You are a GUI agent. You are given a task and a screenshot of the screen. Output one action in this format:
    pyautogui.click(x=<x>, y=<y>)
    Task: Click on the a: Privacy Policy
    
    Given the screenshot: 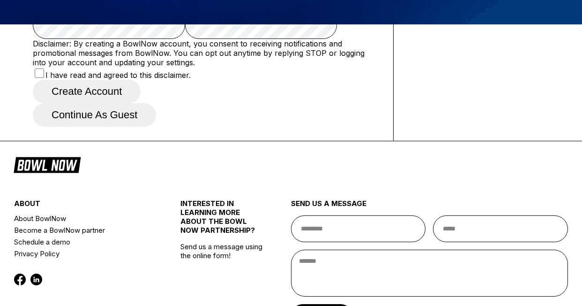 What is the action you would take?
    pyautogui.click(x=83, y=253)
    